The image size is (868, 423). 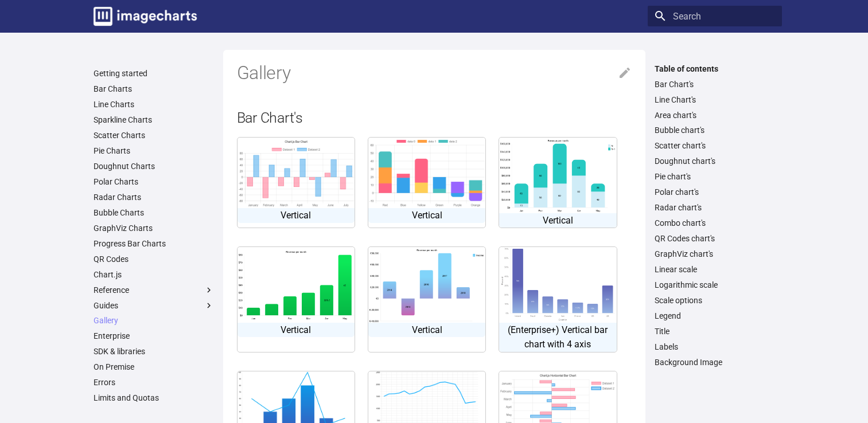 I want to click on a: Image-Charts documentation, so click(x=145, y=16).